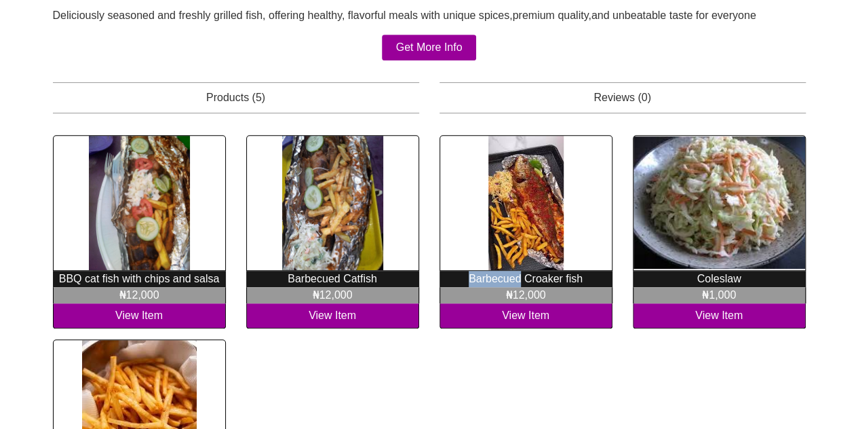 The width and height of the screenshot is (858, 429). I want to click on p: Products (5), so click(236, 98).